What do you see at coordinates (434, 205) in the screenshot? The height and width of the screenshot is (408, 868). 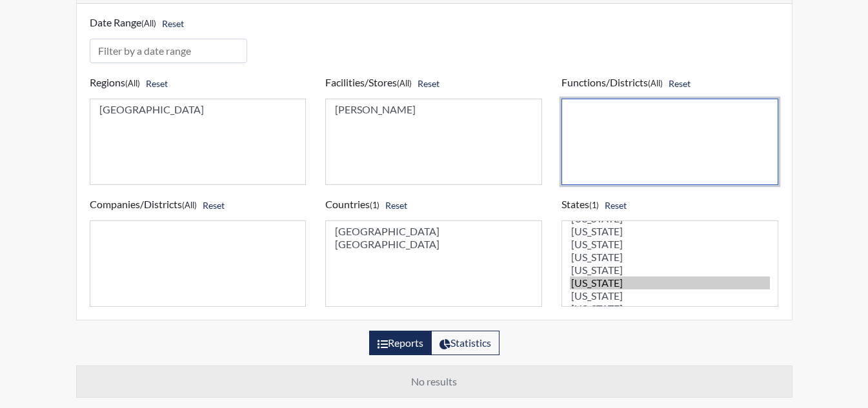 I see `h6: Countries` at bounding box center [434, 205].